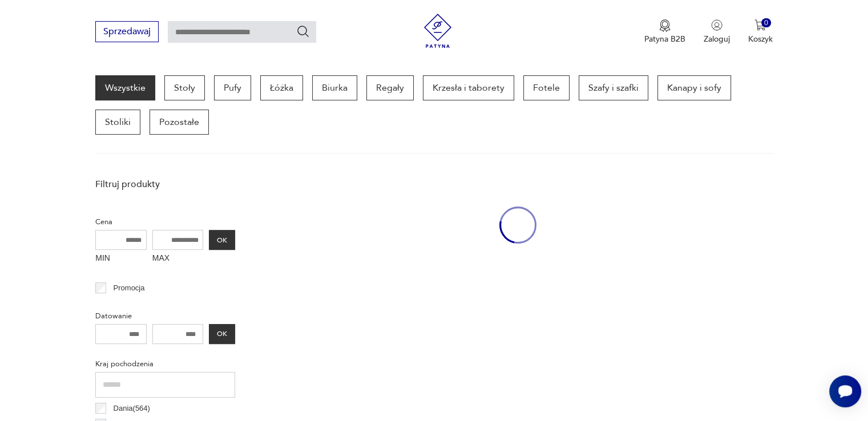 Image resolution: width=868 pixels, height=421 pixels. Describe the element at coordinates (281, 88) in the screenshot. I see `a: Łóżka` at that location.